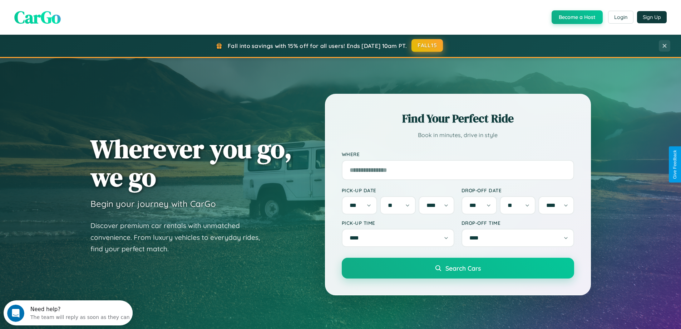 This screenshot has width=681, height=329. What do you see at coordinates (675, 164) in the screenshot?
I see `div: Give Feedback` at bounding box center [675, 164].